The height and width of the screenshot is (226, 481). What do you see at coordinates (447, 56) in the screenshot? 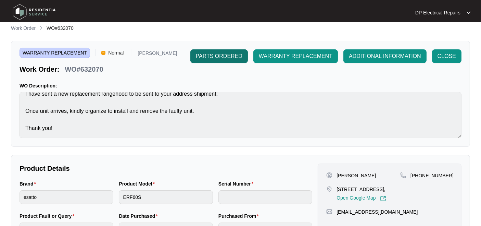
I see `button: CLOSE` at bounding box center [447, 56].